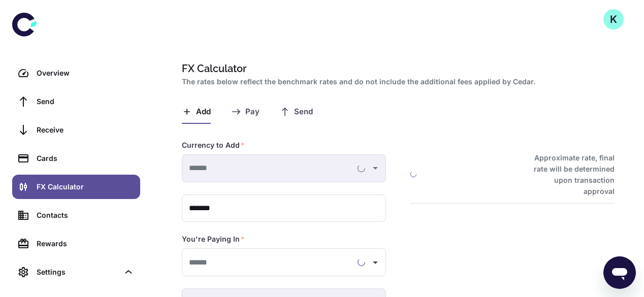  What do you see at coordinates (396, 82) in the screenshot?
I see `h2: The rates below reflect the benchmark rates and do not include the additional fees applied by Cedar.` at bounding box center [396, 82].